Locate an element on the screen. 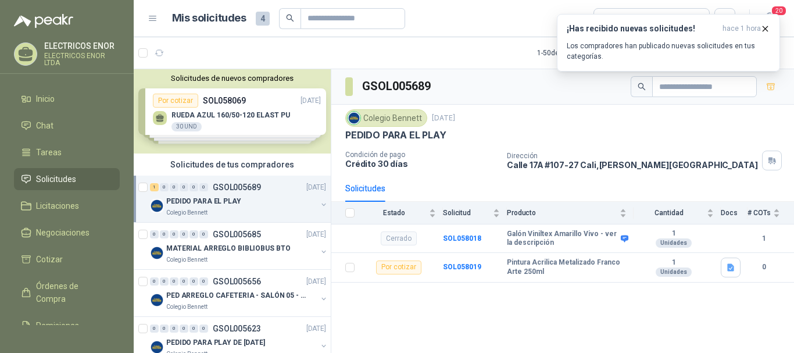 This screenshot has width=794, height=353. p: MATERIAL ARREGLO BIBLIOBUS BTO is located at coordinates (228, 248).